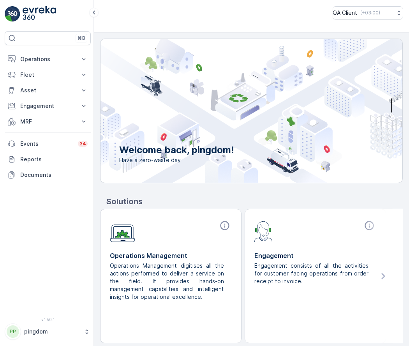  Describe the element at coordinates (367, 13) in the screenshot. I see `button: QA Client(+03:00)` at that location.